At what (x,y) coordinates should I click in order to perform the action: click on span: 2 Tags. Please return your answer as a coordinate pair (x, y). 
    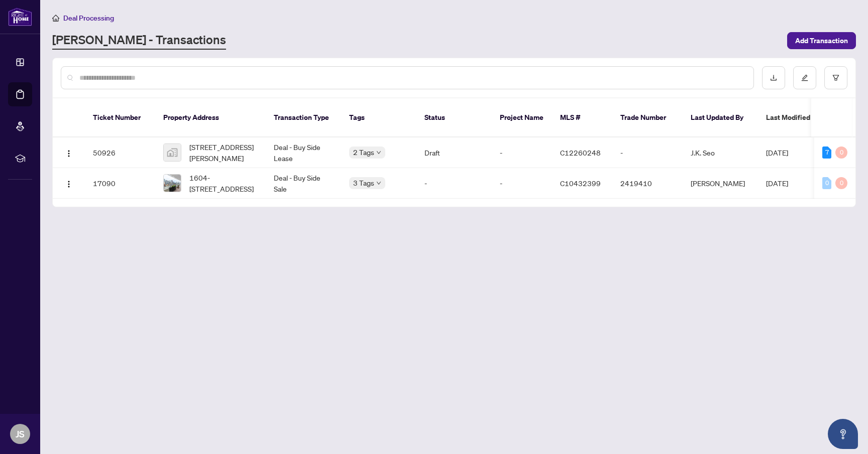
    Looking at the image, I should click on (364, 152).